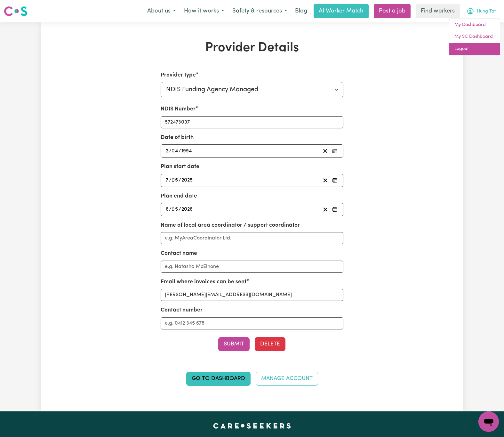 The image size is (504, 437). What do you see at coordinates (179, 196) in the screenshot?
I see `label: Plan end date` at bounding box center [179, 196].